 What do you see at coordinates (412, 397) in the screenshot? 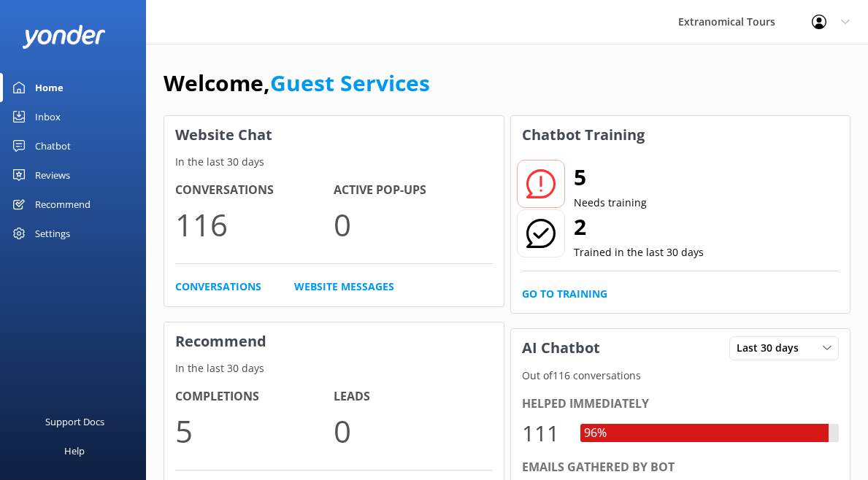
I see `h4: Leads` at bounding box center [412, 397].